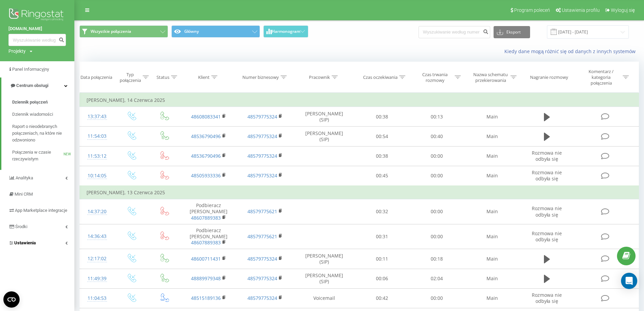  I want to click on span: Panel Informacyjny, so click(30, 69).